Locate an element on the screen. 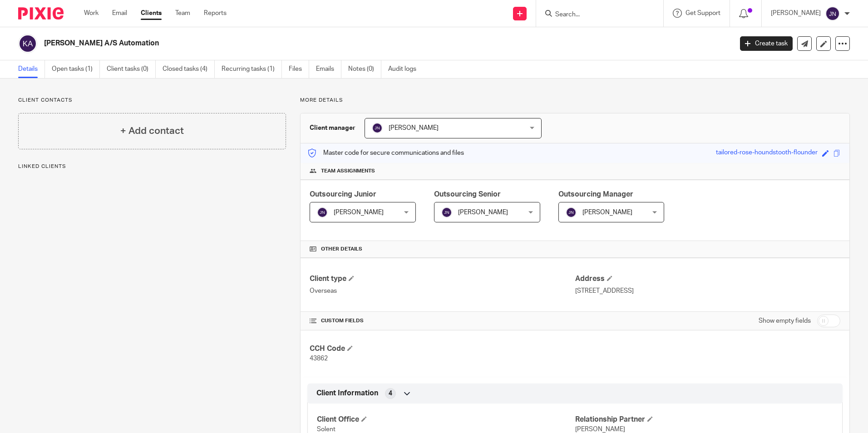 Image resolution: width=868 pixels, height=433 pixels. h4: + Add contact is located at coordinates (152, 131).